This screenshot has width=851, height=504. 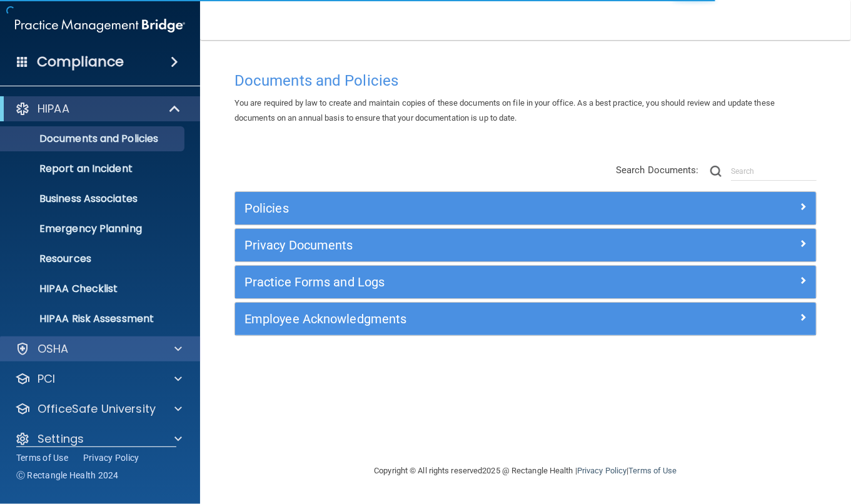 I want to click on h5: Practice Forms and Logs, so click(x=452, y=282).